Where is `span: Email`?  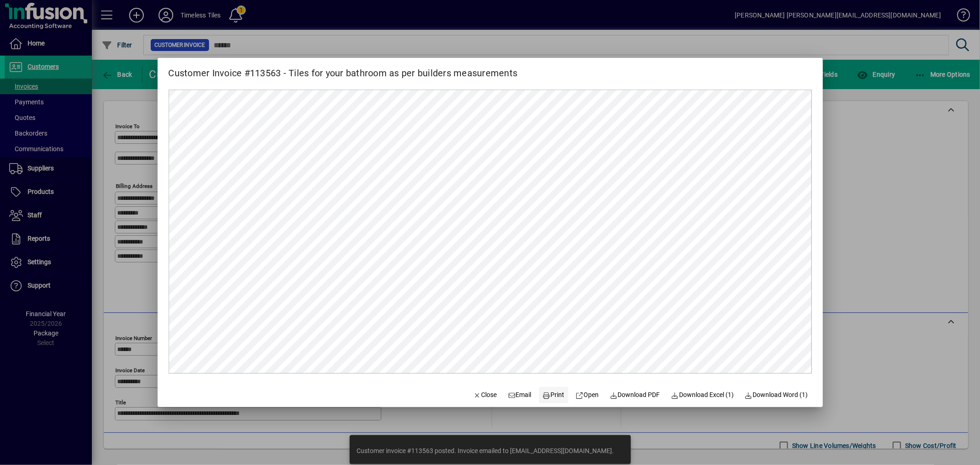
span: Email is located at coordinates (519, 395).